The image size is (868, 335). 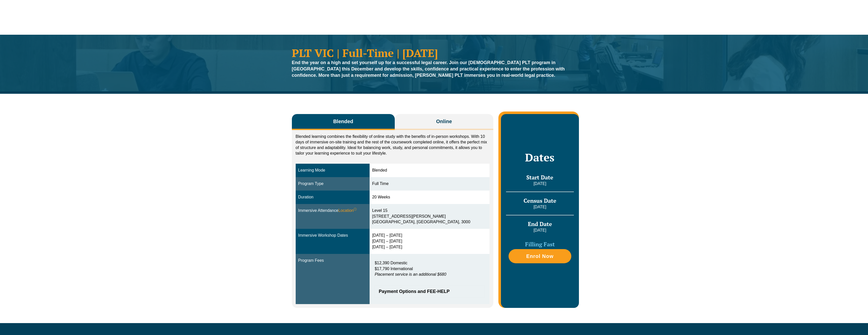 What do you see at coordinates (332, 184) in the screenshot?
I see `div: Program Type` at bounding box center [332, 184].